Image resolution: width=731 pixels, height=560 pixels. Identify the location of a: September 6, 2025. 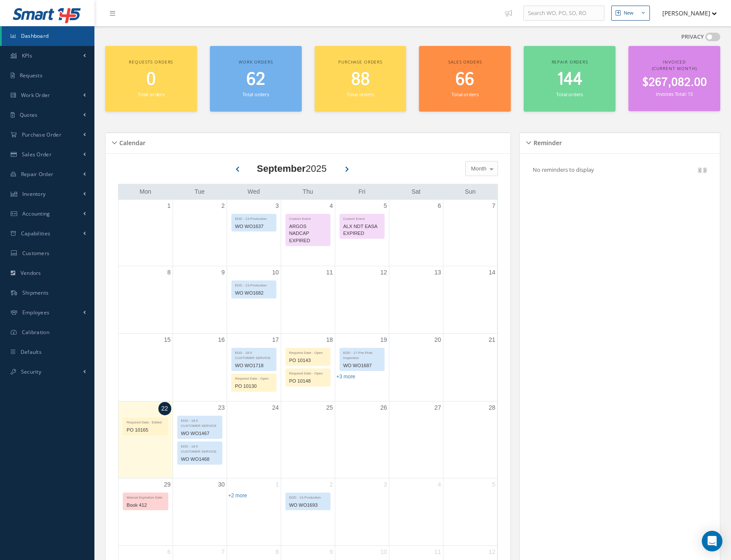
(439, 205).